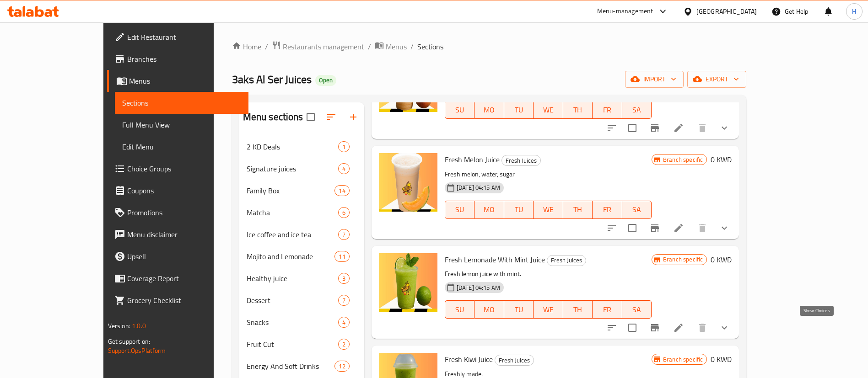  Describe the element at coordinates (654, 128) in the screenshot. I see `button: Branch-specific-item` at that location.